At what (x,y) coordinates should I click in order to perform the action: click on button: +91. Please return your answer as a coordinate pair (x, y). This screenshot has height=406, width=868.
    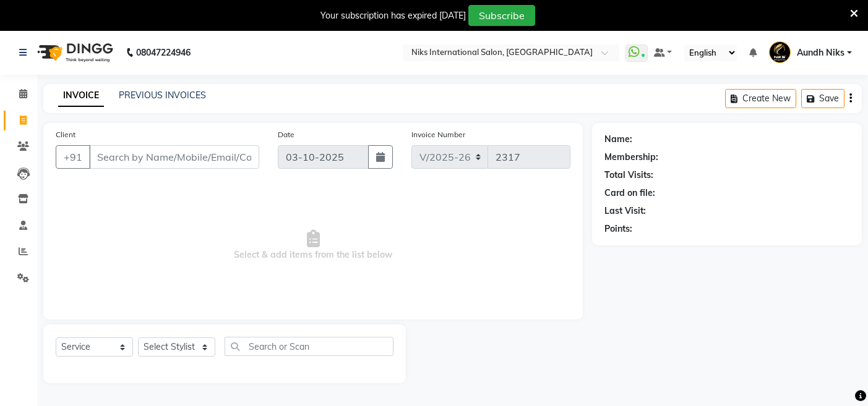
    Looking at the image, I should click on (73, 157).